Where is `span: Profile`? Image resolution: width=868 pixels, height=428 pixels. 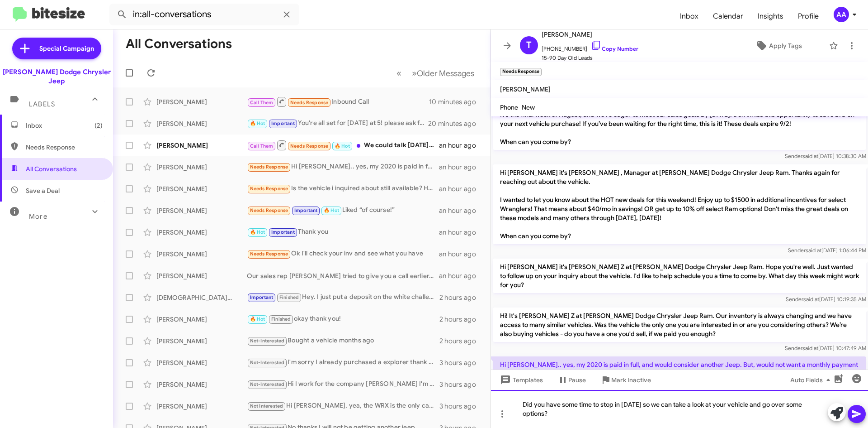
span: Profile is located at coordinates (808, 16).